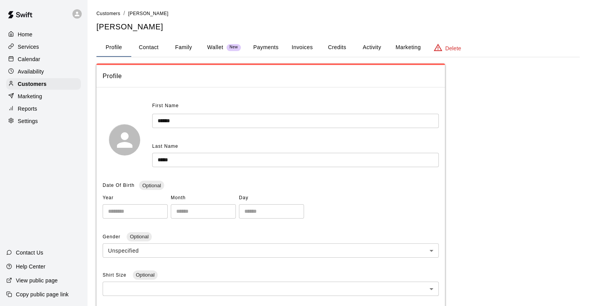 Image resolution: width=589 pixels, height=306 pixels. Describe the element at coordinates (112, 237) in the screenshot. I see `span: Gender` at that location.